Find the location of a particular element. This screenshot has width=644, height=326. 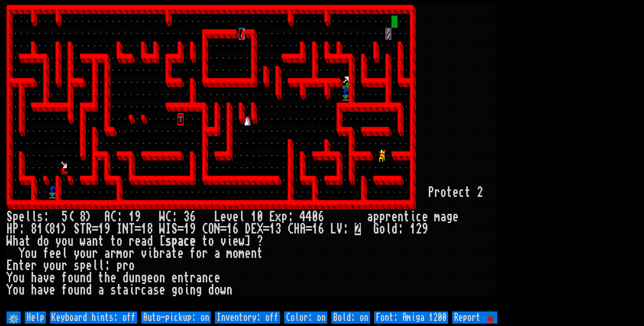

div: H is located at coordinates (10, 229).